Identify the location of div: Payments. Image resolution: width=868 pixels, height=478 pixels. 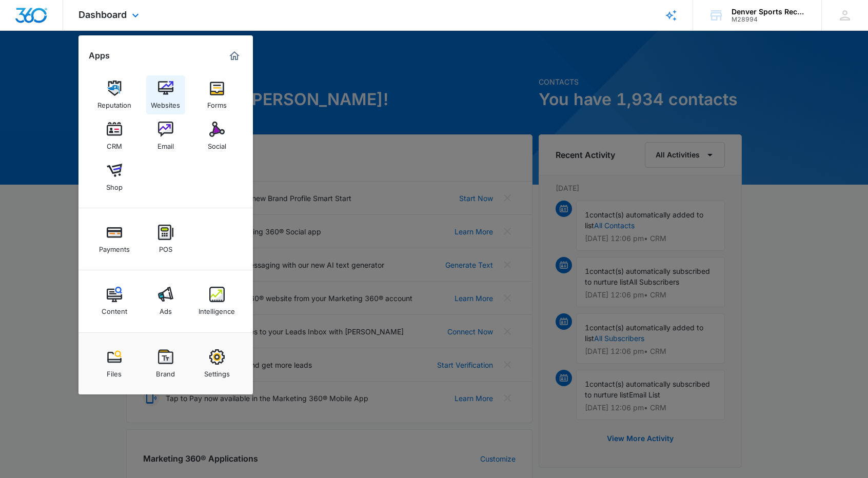
(114, 247).